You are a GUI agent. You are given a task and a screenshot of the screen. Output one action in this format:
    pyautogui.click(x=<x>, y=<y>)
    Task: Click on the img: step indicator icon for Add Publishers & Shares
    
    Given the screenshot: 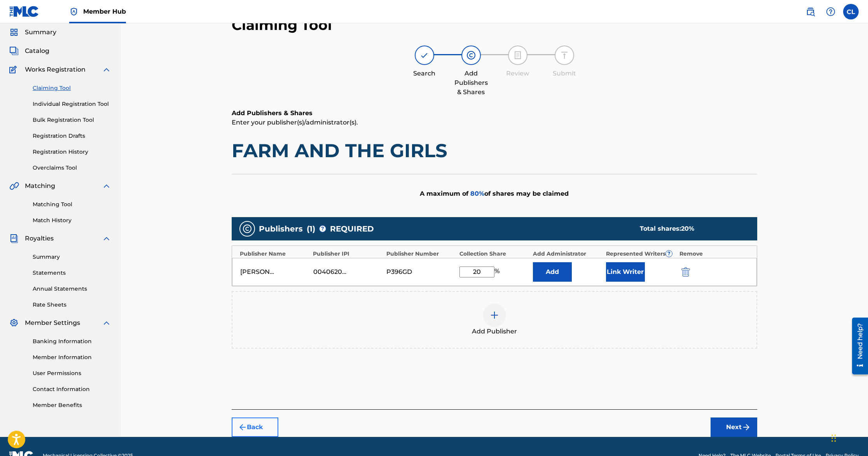 What is the action you would take?
    pyautogui.click(x=472, y=55)
    